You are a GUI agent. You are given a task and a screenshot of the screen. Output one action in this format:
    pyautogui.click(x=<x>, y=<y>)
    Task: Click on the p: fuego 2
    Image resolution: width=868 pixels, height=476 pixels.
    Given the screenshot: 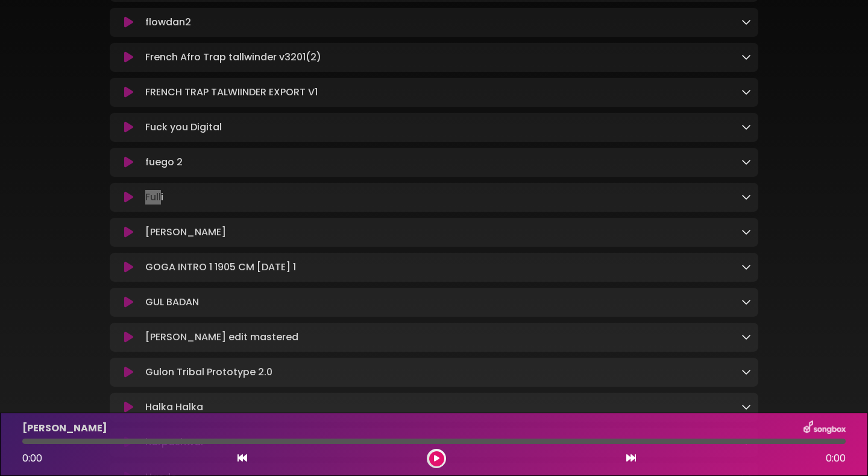 What is the action you would take?
    pyautogui.click(x=164, y=162)
    